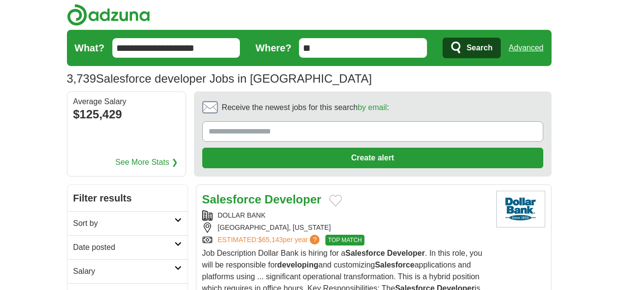 The image size is (618, 290). Describe the element at coordinates (479, 48) in the screenshot. I see `span: Search` at that location.